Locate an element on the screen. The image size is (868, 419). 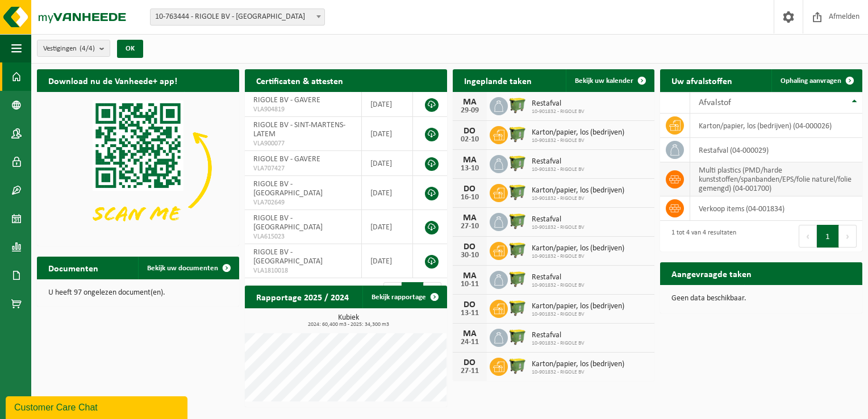
h2: Aangevraagde taken is located at coordinates (711, 273).